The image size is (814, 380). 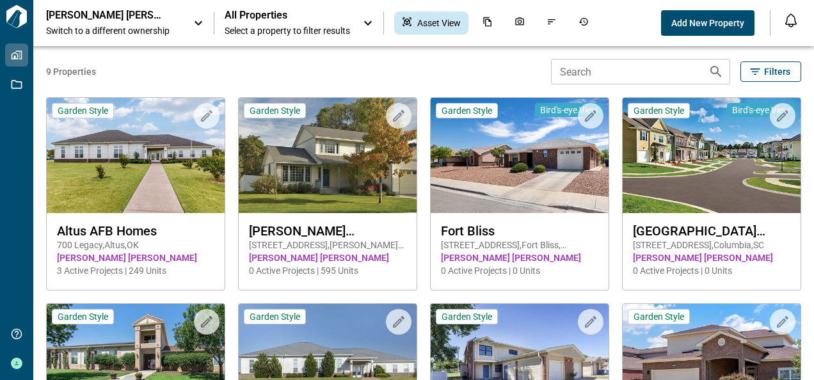 I want to click on button: Add New Property, so click(x=708, y=23).